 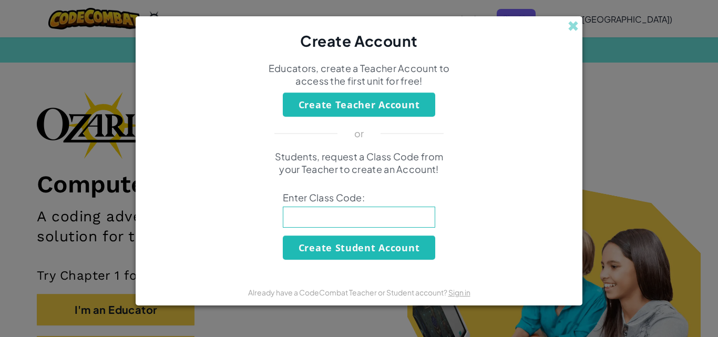 I want to click on p: Educators, create a Teacher Account to access the first unit for free!, so click(x=359, y=75).